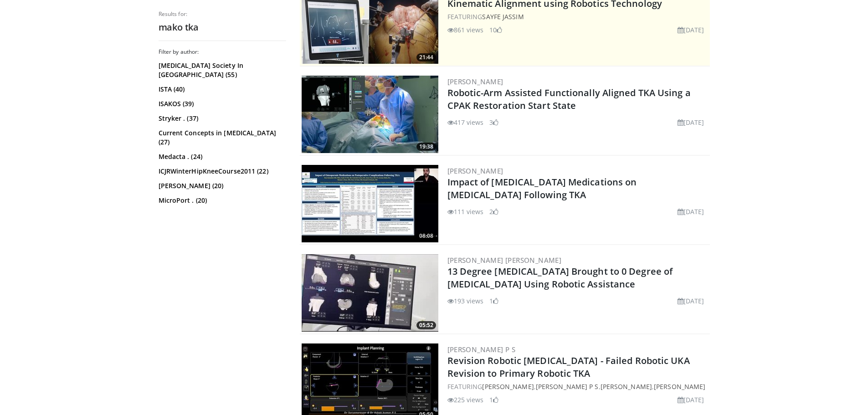 This screenshot has width=868, height=415. Describe the element at coordinates (569, 99) in the screenshot. I see `a: Robotic-Arm Assisted Functionally Aligned TKA Using a CPAK Restoration Start State` at that location.